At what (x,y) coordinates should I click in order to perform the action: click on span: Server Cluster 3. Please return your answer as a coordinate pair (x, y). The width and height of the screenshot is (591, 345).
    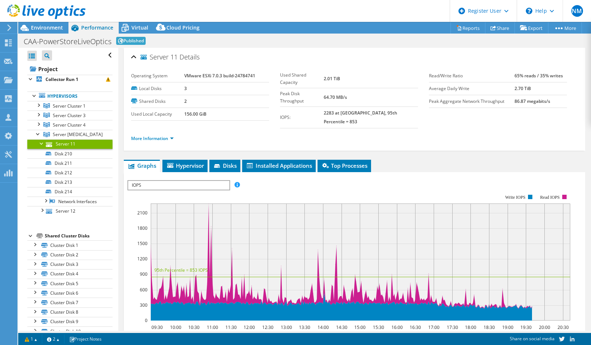
    Looking at the image, I should click on (69, 115).